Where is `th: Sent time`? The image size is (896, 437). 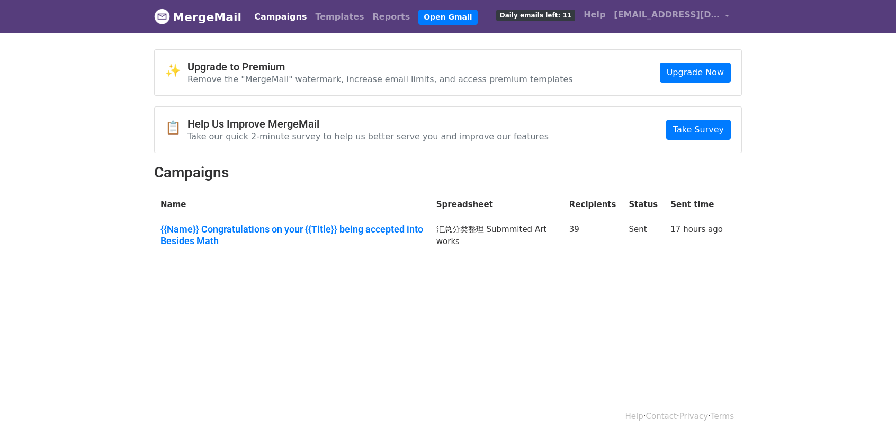
th: Sent time is located at coordinates (696, 204).